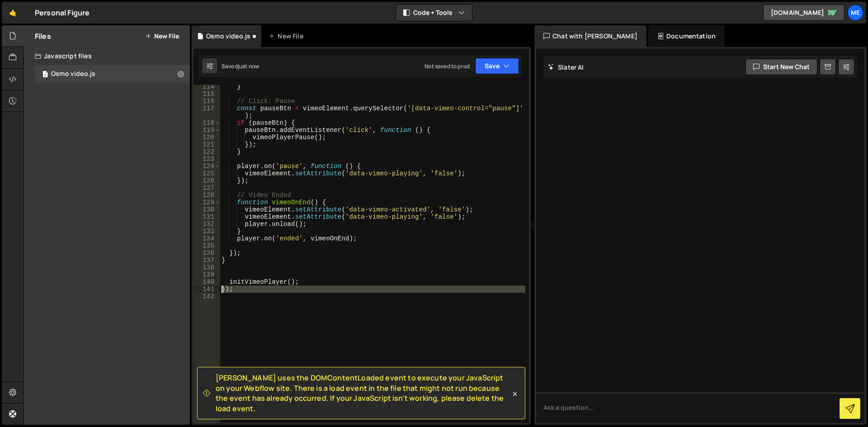 This screenshot has height=427, width=868. What do you see at coordinates (855, 13) in the screenshot?
I see `div: Me` at bounding box center [855, 13].